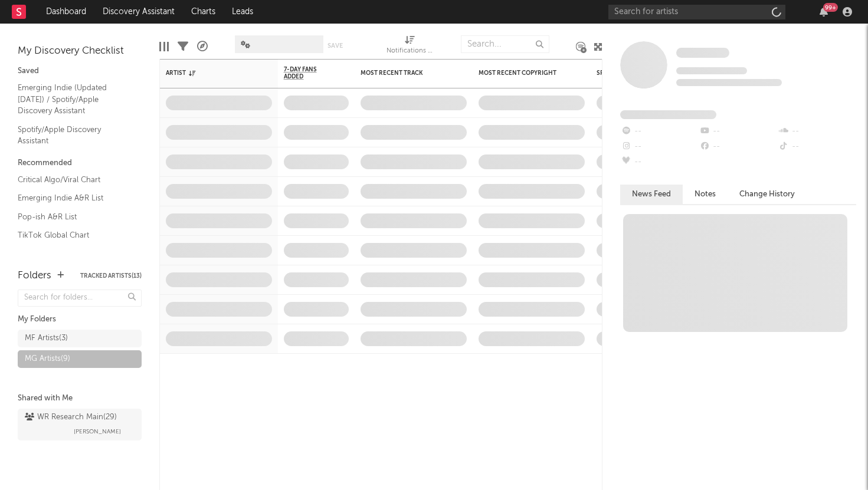 The width and height of the screenshot is (868, 490). What do you see at coordinates (73, 198) in the screenshot?
I see `a: Emerging Indie A&R List` at bounding box center [73, 198].